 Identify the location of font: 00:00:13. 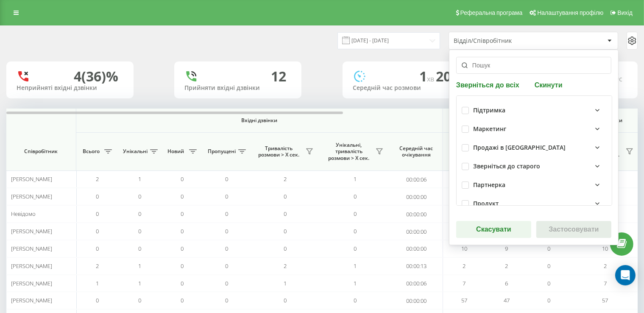
(416, 266).